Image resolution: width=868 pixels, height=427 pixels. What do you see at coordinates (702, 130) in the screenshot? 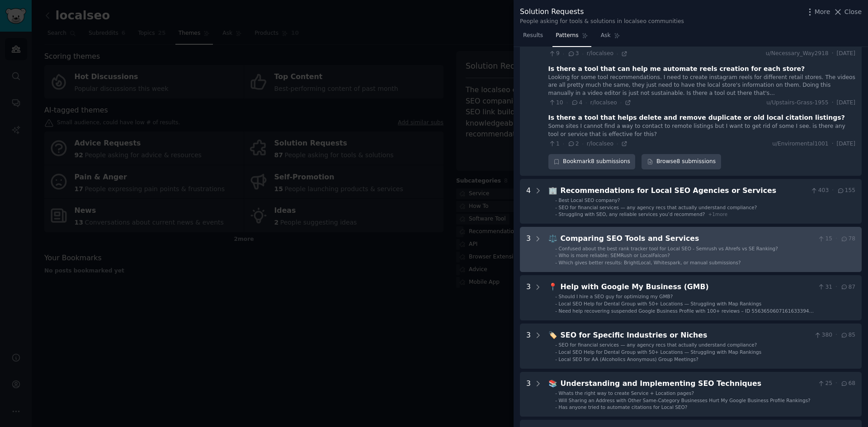
I see `div: Some sites I cannot find a way to contact to remote listings but I want to get rid of some I see....` at bounding box center [702, 130].